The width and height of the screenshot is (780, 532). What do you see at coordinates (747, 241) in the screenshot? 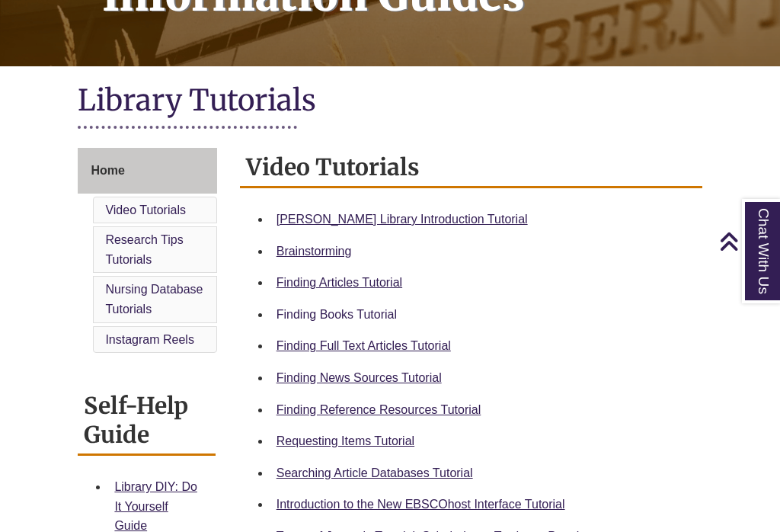
I see `a: Back to Top` at bounding box center [747, 241].